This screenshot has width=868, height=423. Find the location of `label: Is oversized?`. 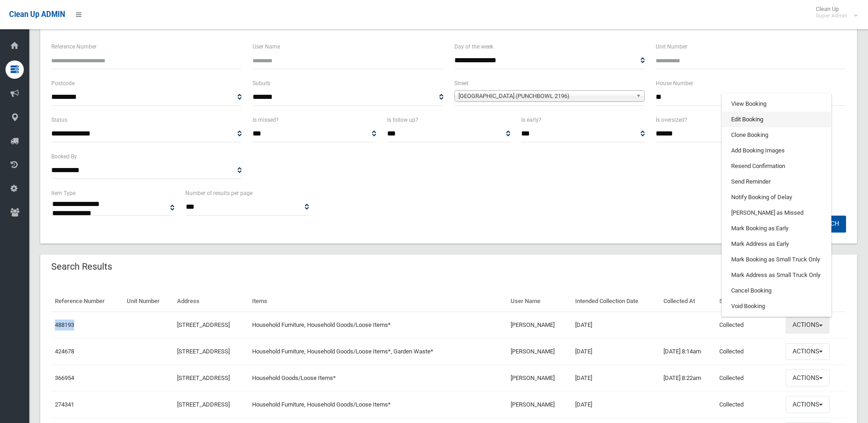

label: Is oversized? is located at coordinates (671, 120).